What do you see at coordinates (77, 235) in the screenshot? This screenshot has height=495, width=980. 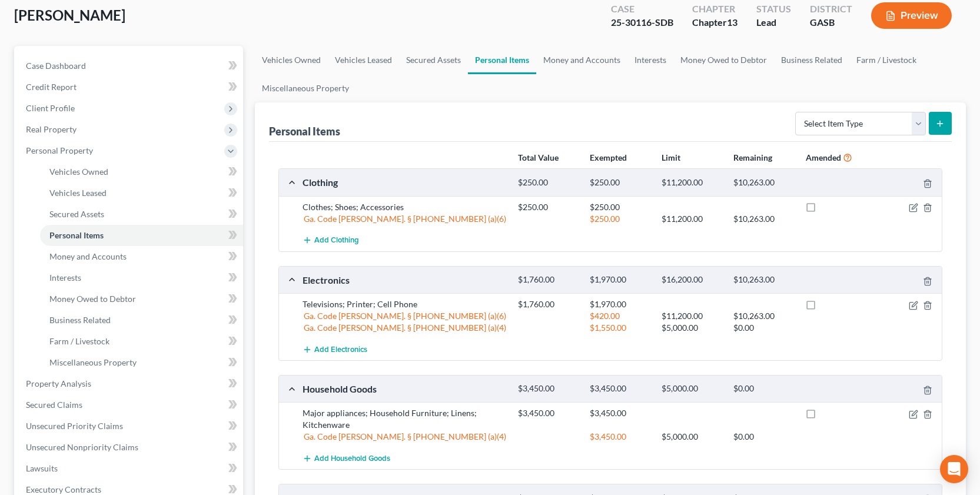 I see `span: Personal Items` at bounding box center [77, 235].